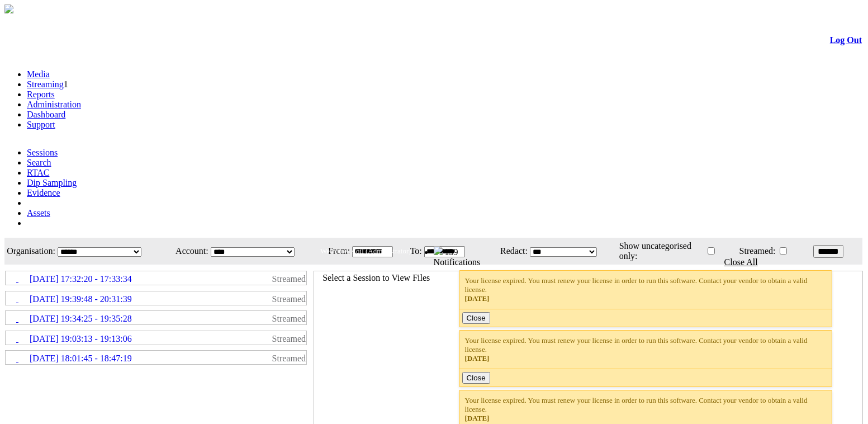 The image size is (868, 424). What do you see at coordinates (636, 263) in the screenshot?
I see `div: Notifications` at bounding box center [636, 263].